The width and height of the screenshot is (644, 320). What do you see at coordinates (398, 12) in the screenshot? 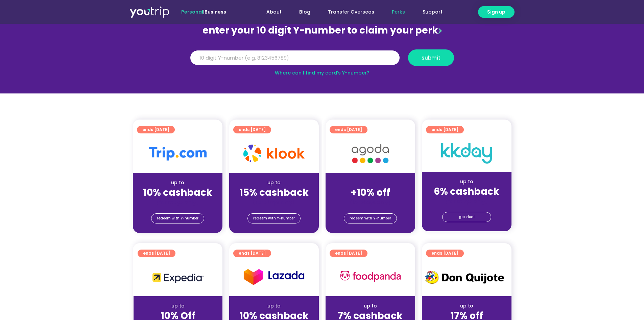
I see `a: Perks` at bounding box center [398, 12].